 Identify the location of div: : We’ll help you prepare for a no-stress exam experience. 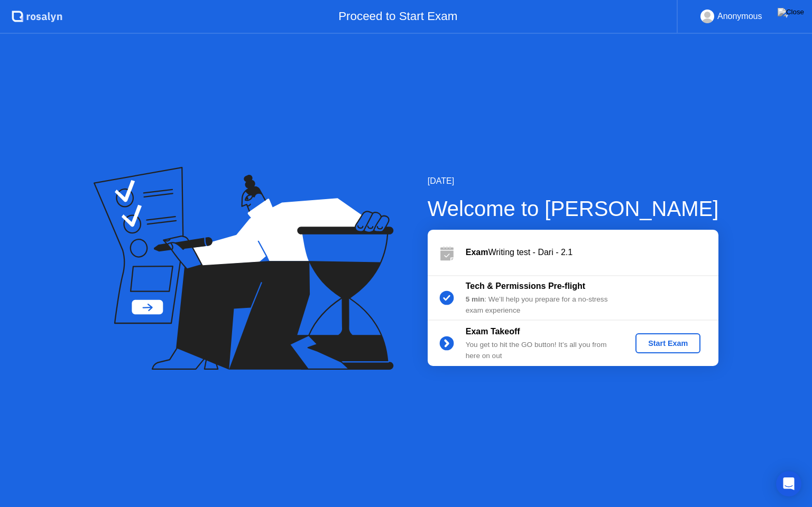
(542, 305).